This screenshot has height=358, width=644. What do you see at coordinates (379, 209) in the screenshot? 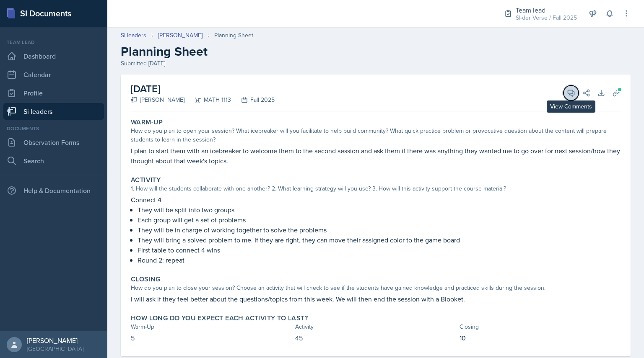
I see `p: They will be split into two groups` at bounding box center [379, 209].